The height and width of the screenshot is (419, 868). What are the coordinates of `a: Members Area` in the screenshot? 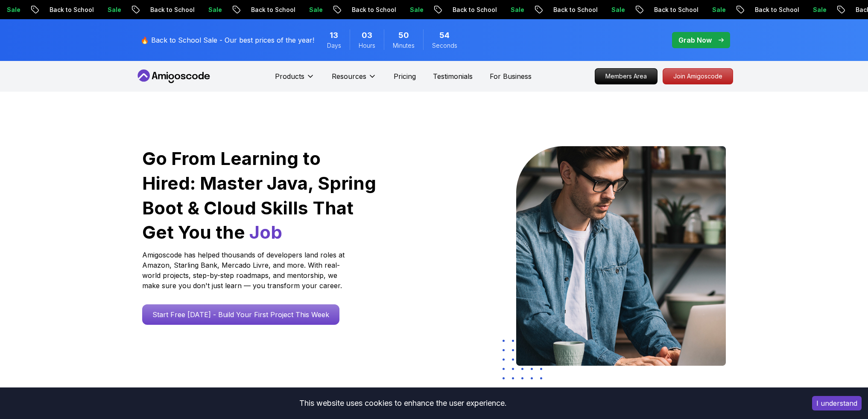 It's located at (626, 76).